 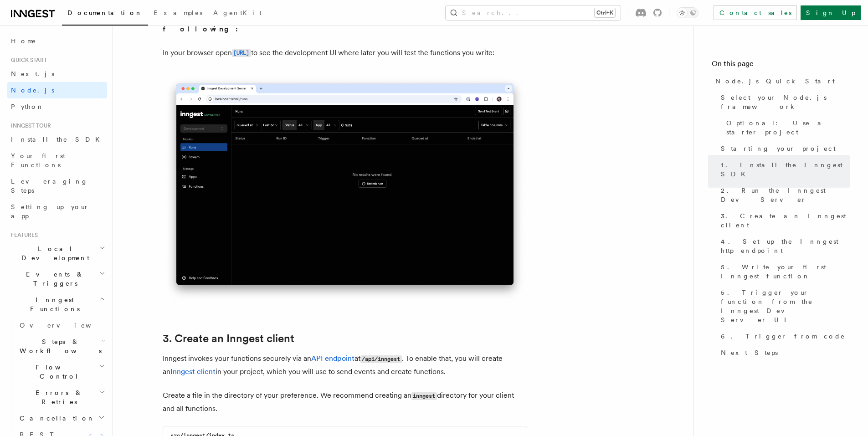 What do you see at coordinates (59, 346) in the screenshot?
I see `span: Steps & Workflows` at bounding box center [59, 346].